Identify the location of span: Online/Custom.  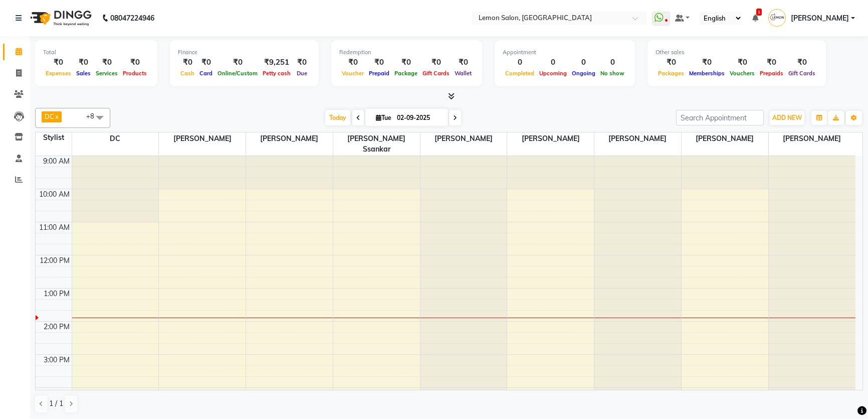
(237, 73).